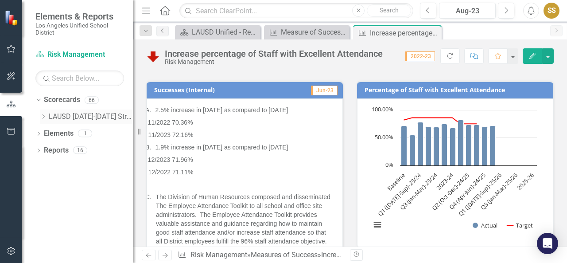 The height and width of the screenshot is (263, 567). Describe the element at coordinates (467, 138) in the screenshot. I see `g: Actual, series 1 of 2. Bar series with 17 bars.` at that location.